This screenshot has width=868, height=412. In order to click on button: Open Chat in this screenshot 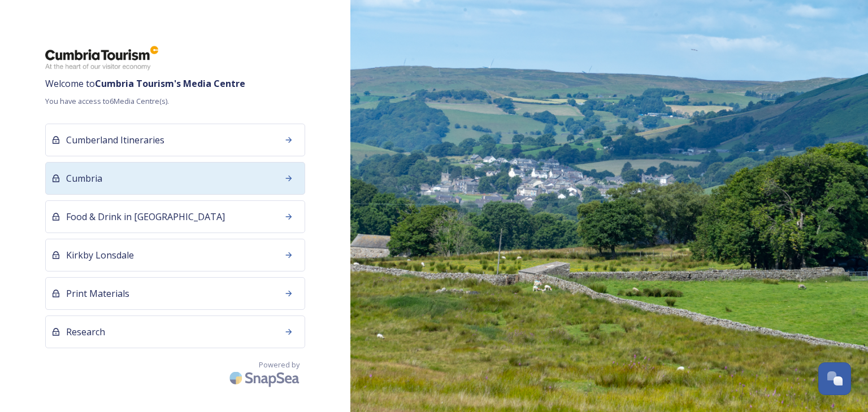, I will do `click(835, 379)`.